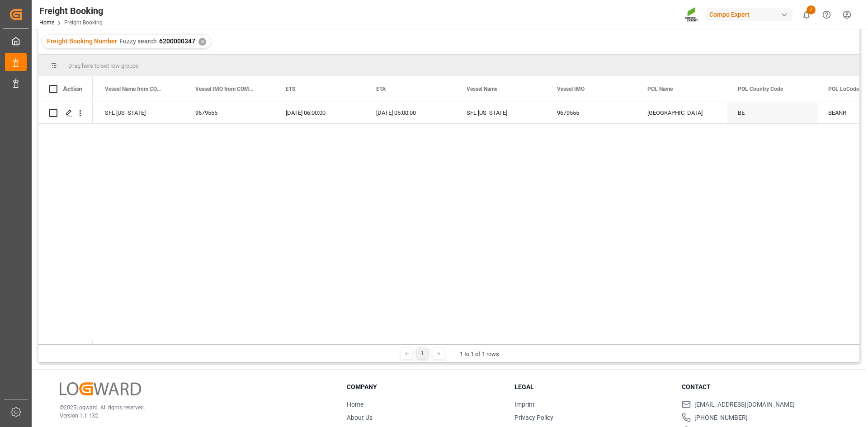  Describe the element at coordinates (660, 89) in the screenshot. I see `span: POL Name` at that location.